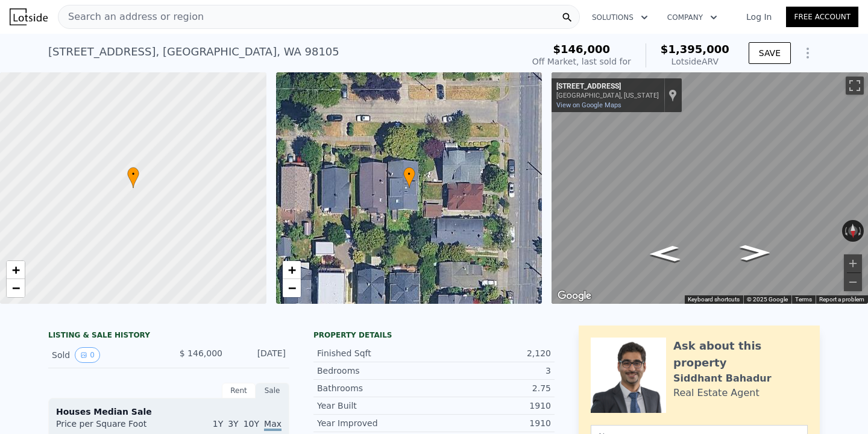 The image size is (868, 434). I want to click on div: Rent, so click(239, 391).